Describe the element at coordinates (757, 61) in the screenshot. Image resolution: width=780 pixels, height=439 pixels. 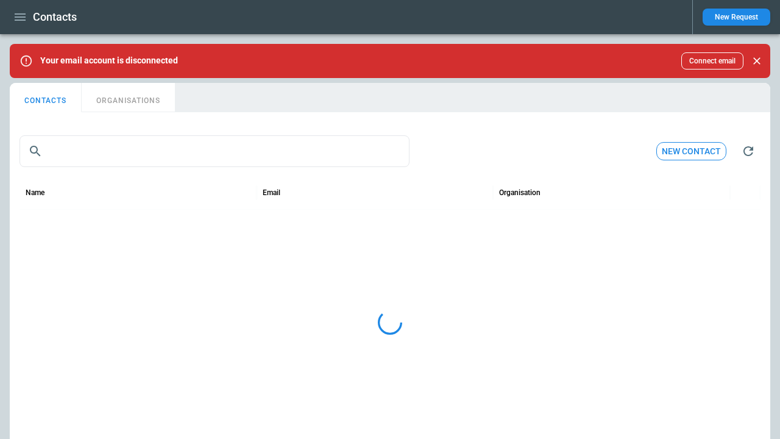
I see `div: dismiss` at that location.